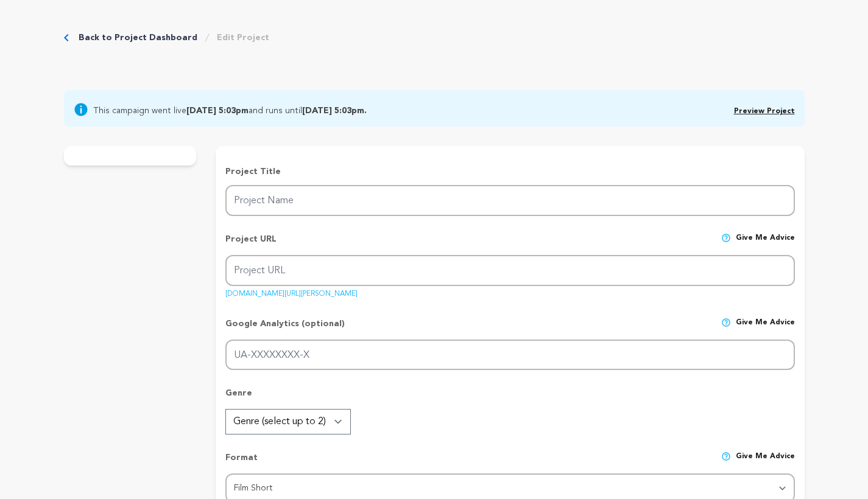 The height and width of the screenshot is (499, 868). What do you see at coordinates (510, 172) in the screenshot?
I see `p: Project Title` at bounding box center [510, 172].